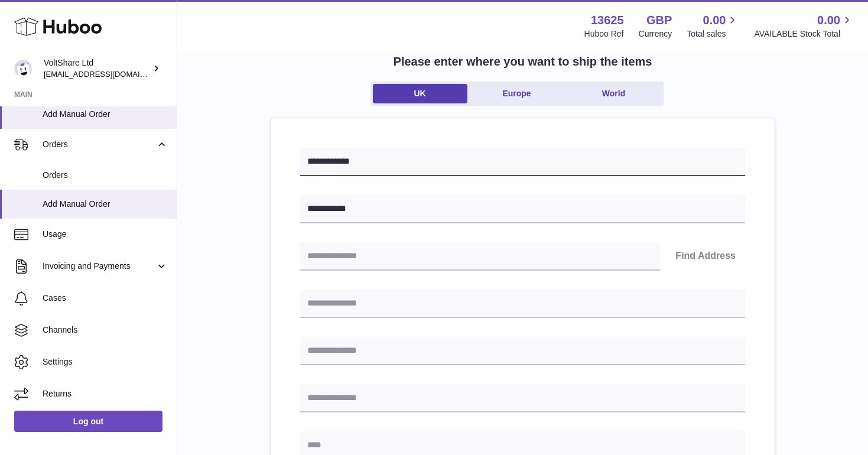 The image size is (868, 455). Describe the element at coordinates (804, 26) in the screenshot. I see `a: 0.00 AVAILABLE Stock Total` at that location.